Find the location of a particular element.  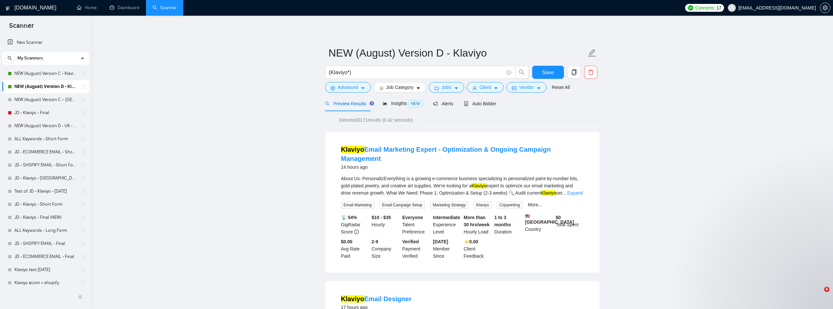

div: Avg Rate Paid is located at coordinates (355, 249).